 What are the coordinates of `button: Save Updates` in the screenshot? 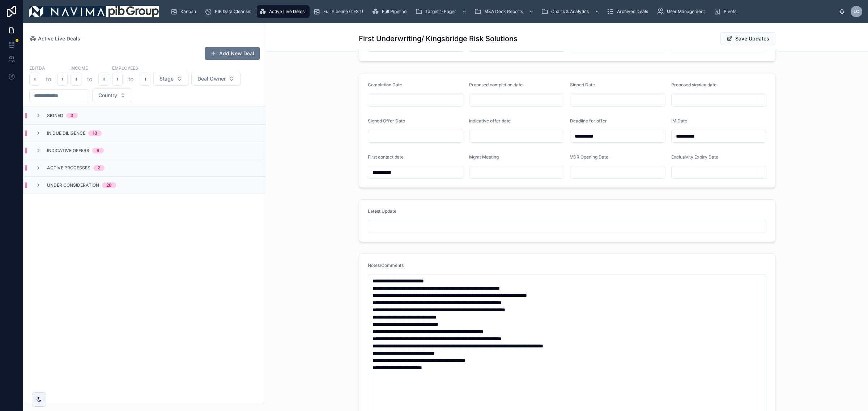 It's located at (748, 39).